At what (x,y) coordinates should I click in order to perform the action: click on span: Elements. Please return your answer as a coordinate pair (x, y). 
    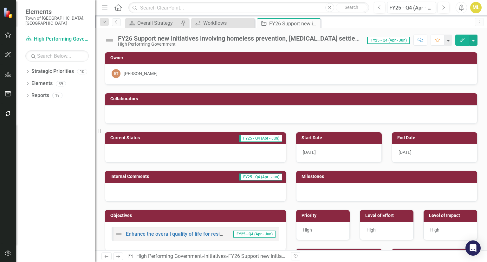
    Looking at the image, I should click on (57, 12).